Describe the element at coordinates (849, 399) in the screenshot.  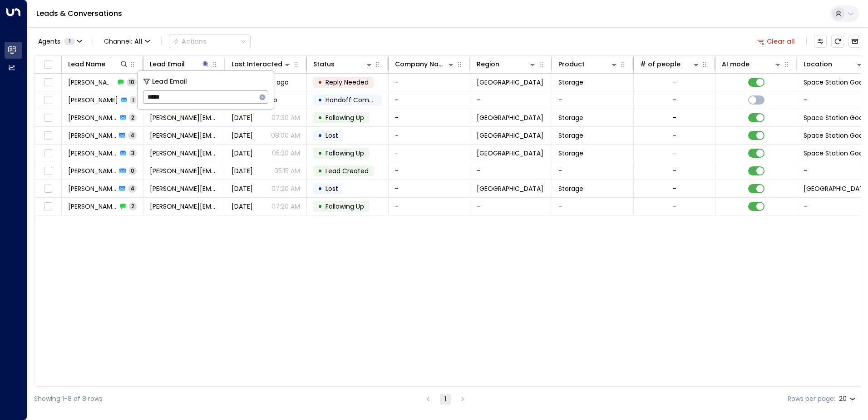
I see `div: 20` at that location.